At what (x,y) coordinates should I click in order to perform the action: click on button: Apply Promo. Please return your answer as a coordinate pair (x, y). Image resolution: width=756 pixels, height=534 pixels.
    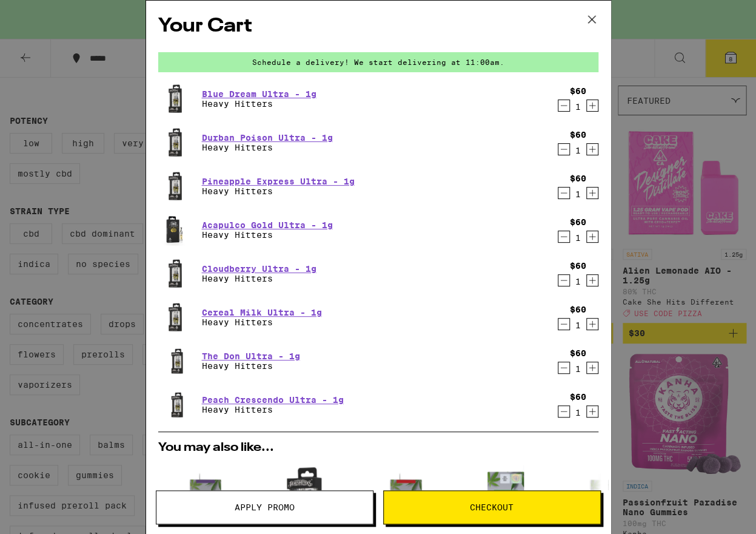
    Looking at the image, I should click on (264, 507).